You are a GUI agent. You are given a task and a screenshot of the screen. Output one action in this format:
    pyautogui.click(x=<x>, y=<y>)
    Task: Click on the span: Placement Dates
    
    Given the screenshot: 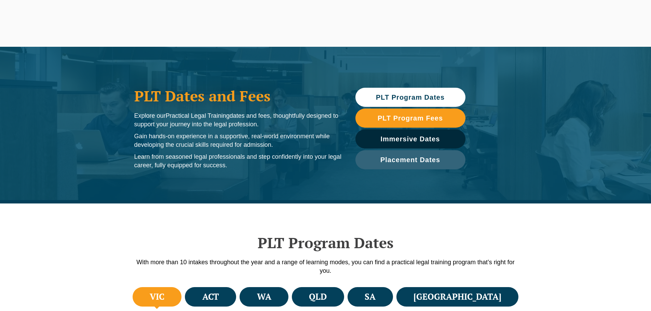 What is the action you would take?
    pyautogui.click(x=410, y=160)
    